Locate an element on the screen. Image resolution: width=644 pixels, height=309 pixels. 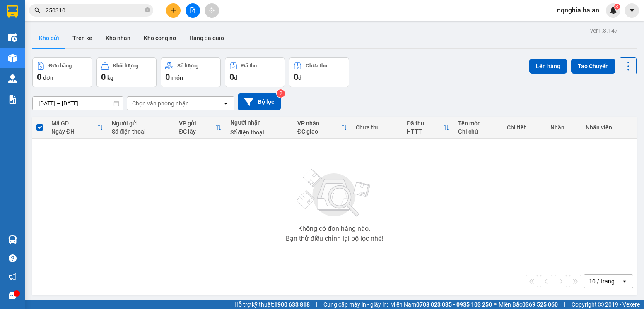
button: Kho gửi is located at coordinates (49, 38).